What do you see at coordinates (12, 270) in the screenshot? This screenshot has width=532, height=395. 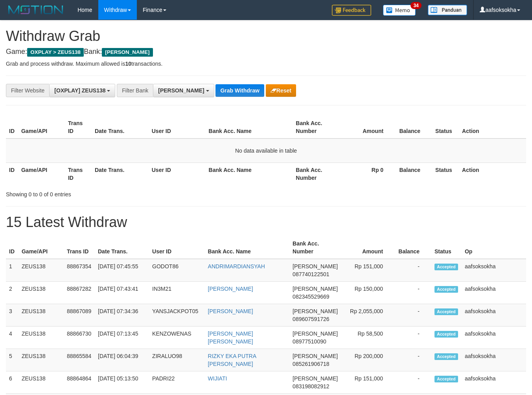 I see `td: 1` at bounding box center [12, 270].